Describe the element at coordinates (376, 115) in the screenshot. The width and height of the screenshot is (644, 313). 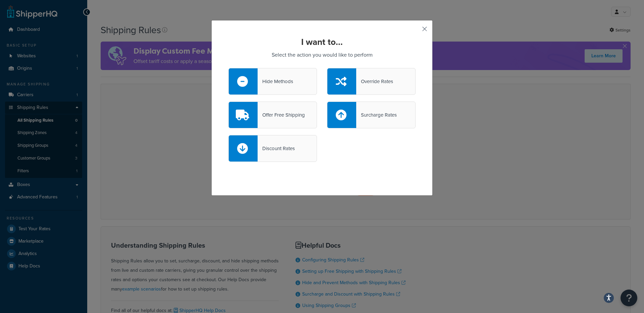
I see `div: Surcharge Rates` at that location.